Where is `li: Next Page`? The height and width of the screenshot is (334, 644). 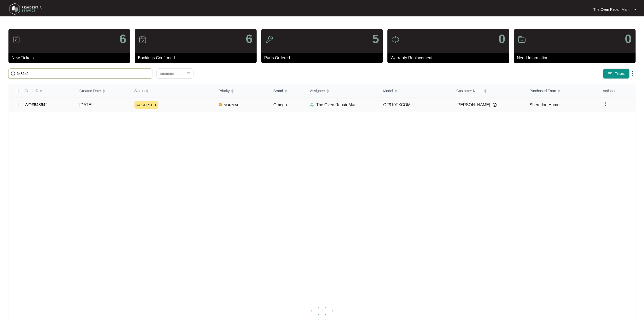 li: Next Page is located at coordinates (332, 311).